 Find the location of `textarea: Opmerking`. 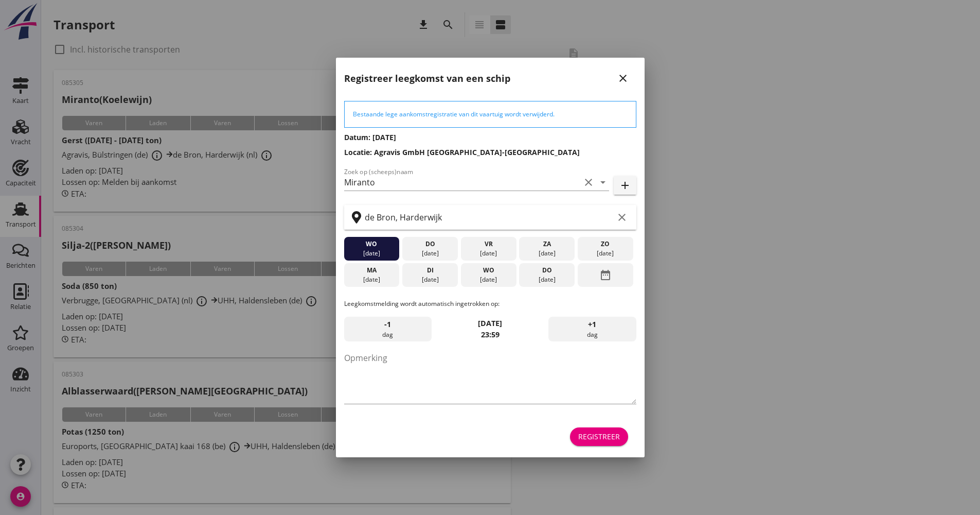

textarea: Opmerking is located at coordinates (490, 377).